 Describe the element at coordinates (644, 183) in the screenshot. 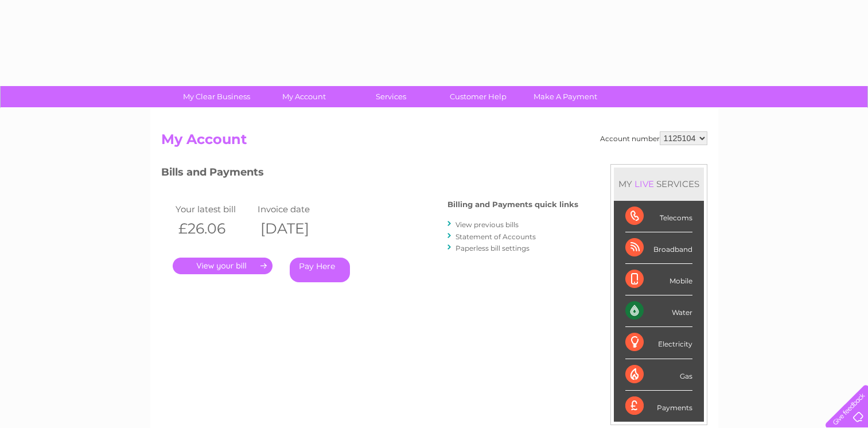

I see `div: LIVE` at that location.